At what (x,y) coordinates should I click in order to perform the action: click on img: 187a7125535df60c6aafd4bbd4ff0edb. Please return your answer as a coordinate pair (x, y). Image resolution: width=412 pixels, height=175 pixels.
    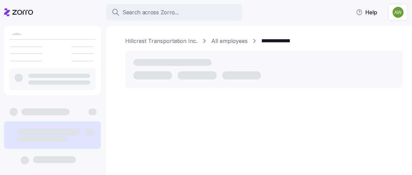
    Looking at the image, I should click on (398, 12).